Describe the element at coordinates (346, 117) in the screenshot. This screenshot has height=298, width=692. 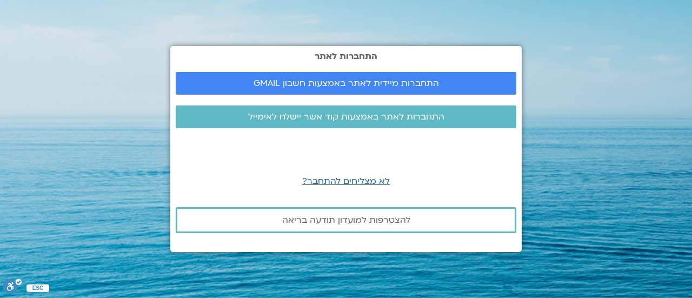
I see `span: התחברות לאתר באמצעות קוד אשר יישלח לאימייל` at that location.